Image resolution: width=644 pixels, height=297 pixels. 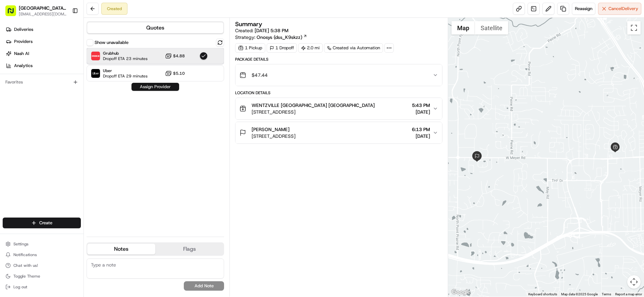 What do you see at coordinates (628, 294) in the screenshot?
I see `a: Report a map error` at bounding box center [628, 294].